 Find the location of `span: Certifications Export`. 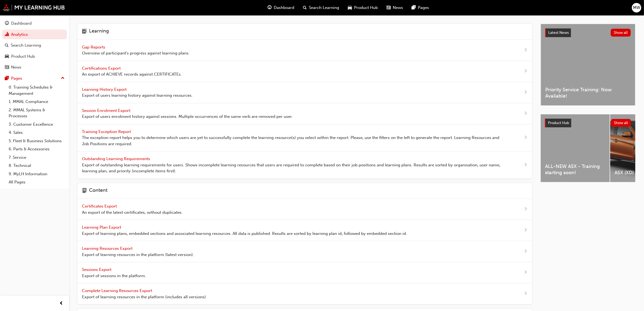

span: Certifications Export is located at coordinates (102, 68).